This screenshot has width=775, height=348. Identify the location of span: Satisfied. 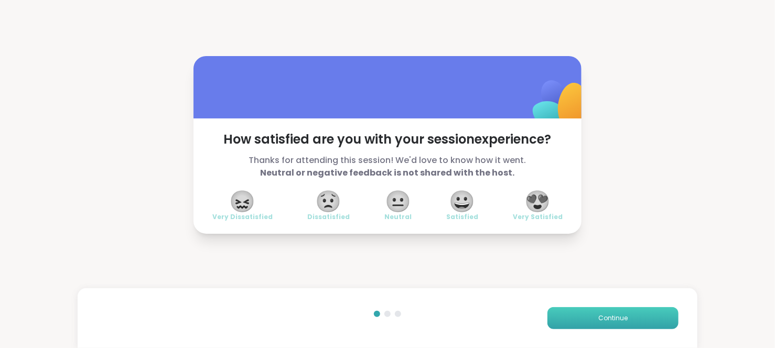
(462, 217).